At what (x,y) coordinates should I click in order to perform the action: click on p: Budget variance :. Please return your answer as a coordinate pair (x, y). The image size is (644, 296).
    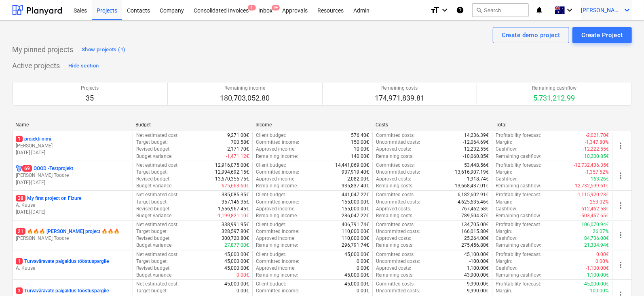
    Looking at the image, I should click on (154, 186).